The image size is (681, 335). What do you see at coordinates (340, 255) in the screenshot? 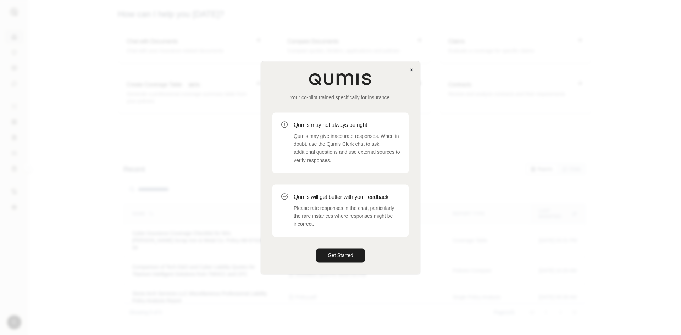
I see `button: Get Started` at bounding box center [340, 255].